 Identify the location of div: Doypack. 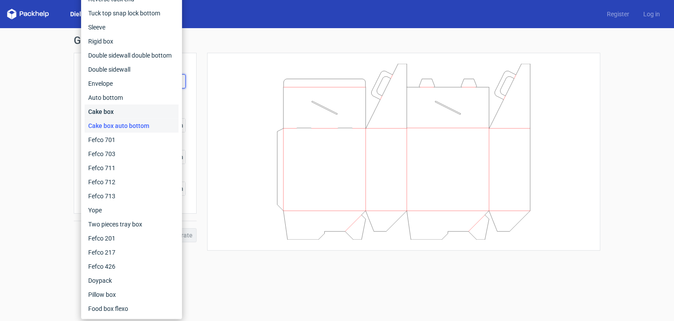
(132, 280).